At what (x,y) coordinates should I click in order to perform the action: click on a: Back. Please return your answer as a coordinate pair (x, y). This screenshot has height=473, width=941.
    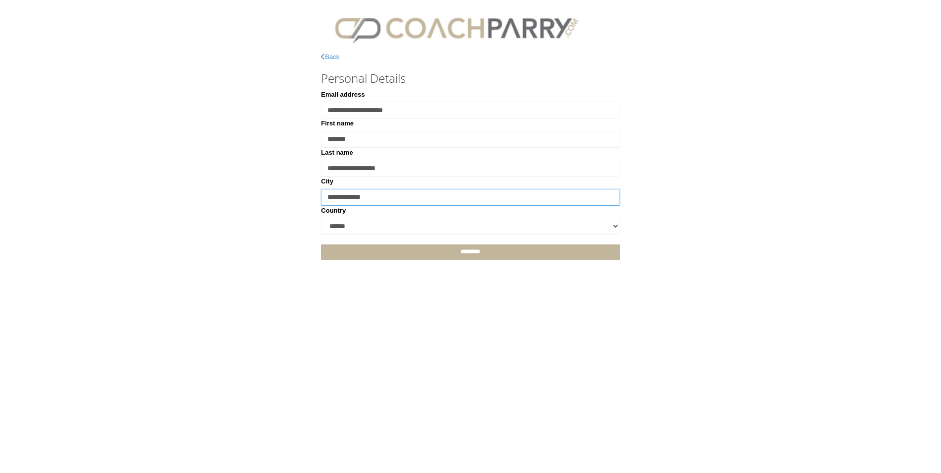
    Looking at the image, I should click on (330, 57).